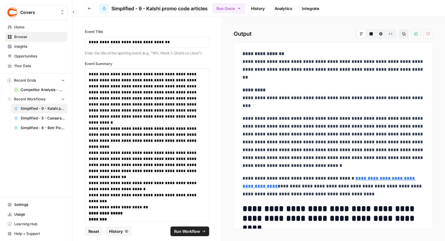  Describe the element at coordinates (39, 118) in the screenshot. I see `a: Simplified - 5 - Caesars Sportsbook promo code articles` at that location.